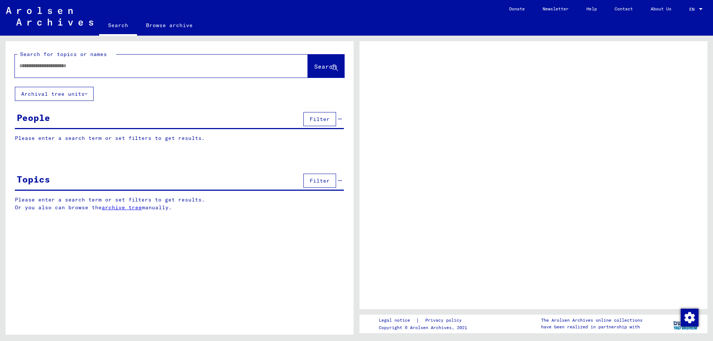  I want to click on span: Search, so click(325, 66).